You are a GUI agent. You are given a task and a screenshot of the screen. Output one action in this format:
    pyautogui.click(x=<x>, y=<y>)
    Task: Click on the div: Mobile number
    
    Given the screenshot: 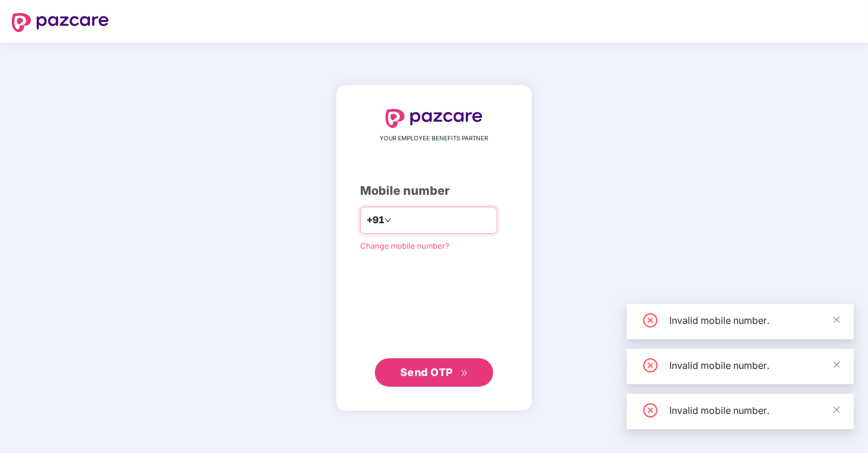 What is the action you would take?
    pyautogui.click(x=434, y=190)
    